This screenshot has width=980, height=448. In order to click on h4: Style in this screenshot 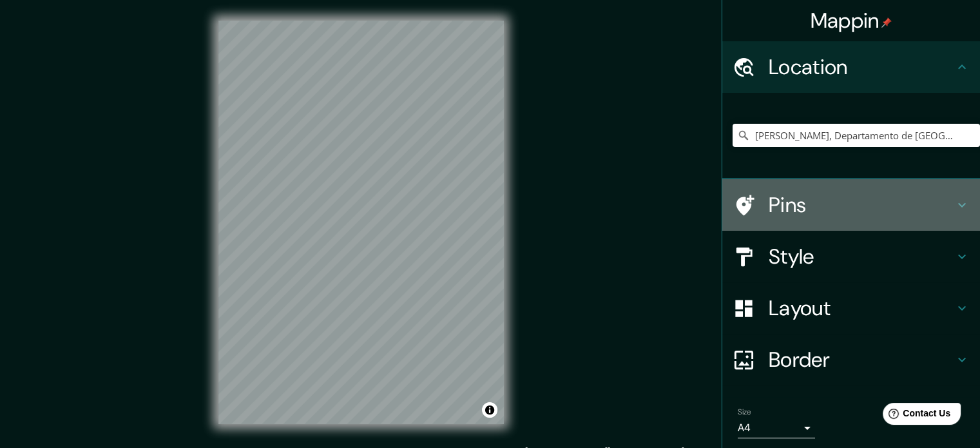, I will do `click(862, 256)`.